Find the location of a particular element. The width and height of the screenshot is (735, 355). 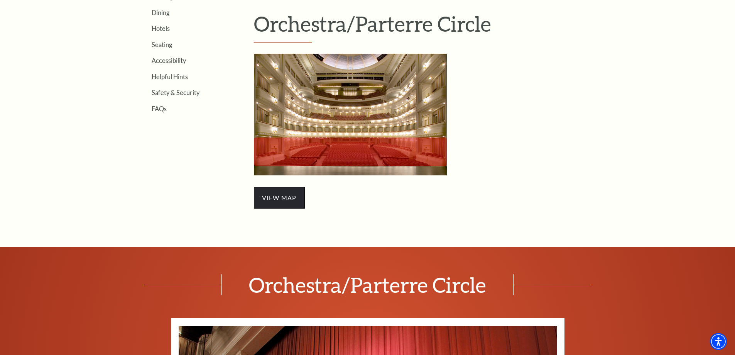

a: Hotels is located at coordinates (161, 28).